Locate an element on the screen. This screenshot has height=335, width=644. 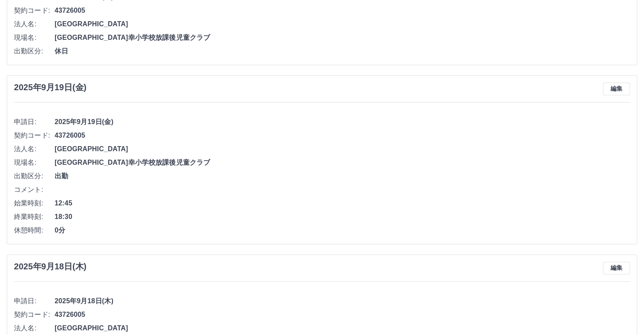
span: 始業時刻: is located at coordinates (35, 204).